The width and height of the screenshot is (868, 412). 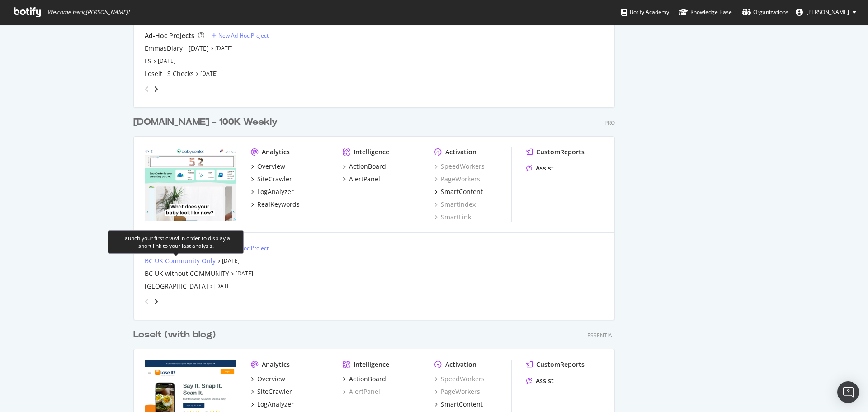 What do you see at coordinates (187, 273) in the screenshot?
I see `div: BC UK without COMMUNITY` at bounding box center [187, 273].